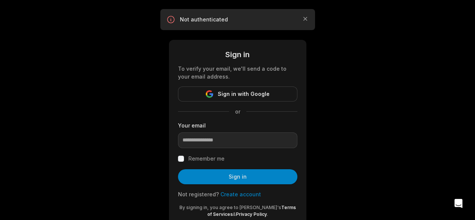 This screenshot has width=475, height=220. What do you see at coordinates (198, 194) in the screenshot?
I see `span: Not registered?` at bounding box center [198, 194].